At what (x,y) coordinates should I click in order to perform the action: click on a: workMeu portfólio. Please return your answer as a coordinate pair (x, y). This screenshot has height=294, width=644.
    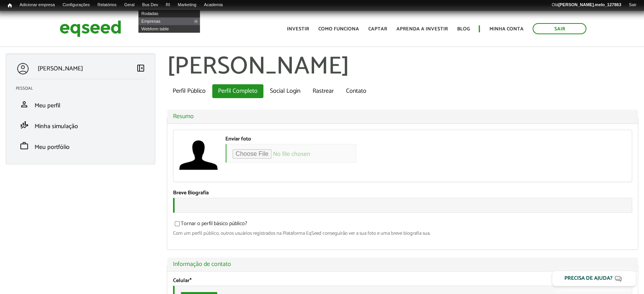
    Looking at the image, I should click on (80, 146).